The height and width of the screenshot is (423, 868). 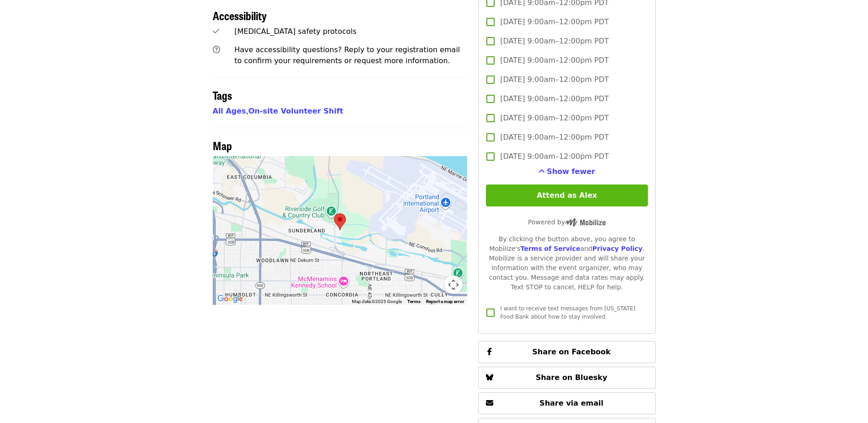 What do you see at coordinates (567, 352) in the screenshot?
I see `button: Share on Facebook` at bounding box center [567, 352].